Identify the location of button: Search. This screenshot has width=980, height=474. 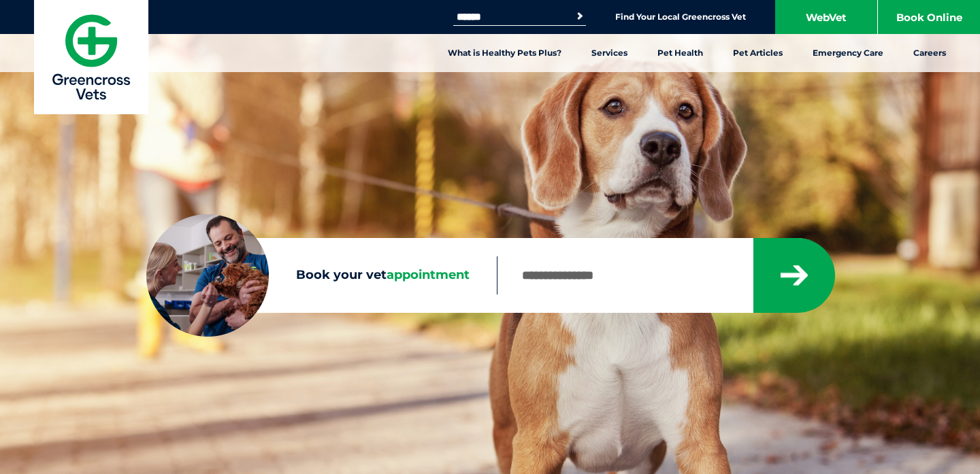
(580, 17).